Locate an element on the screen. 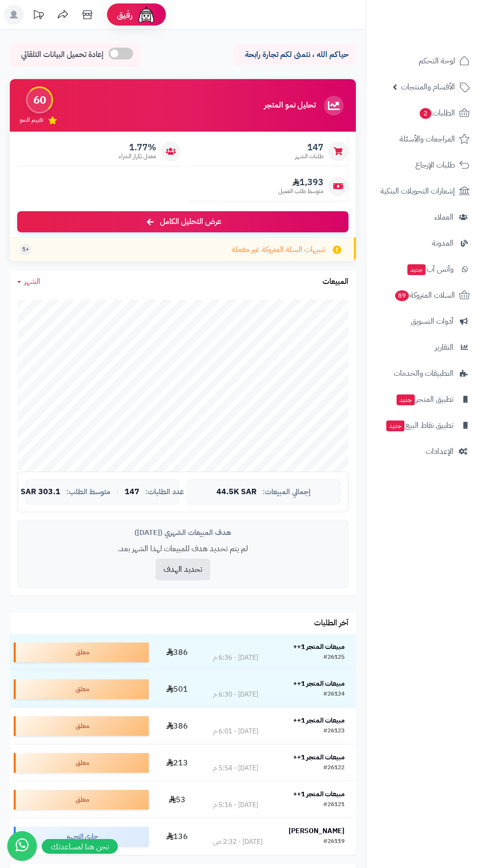 This screenshot has height=868, width=481. span: السلات المتروكة is located at coordinates (425, 295).